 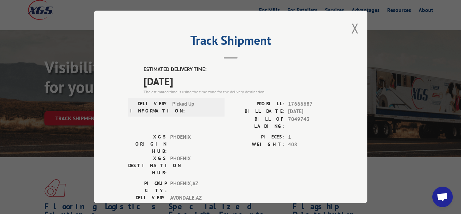 What do you see at coordinates (149, 107) in the screenshot?
I see `label: DELIVERY INFORMATION:` at bounding box center [149, 107].